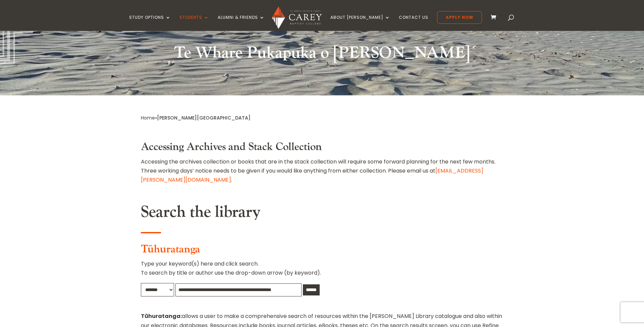 The width and height of the screenshot is (644, 327). I want to click on p: Accessing the archives collection or books that are in the stack collection will require some for..., so click(322, 171).